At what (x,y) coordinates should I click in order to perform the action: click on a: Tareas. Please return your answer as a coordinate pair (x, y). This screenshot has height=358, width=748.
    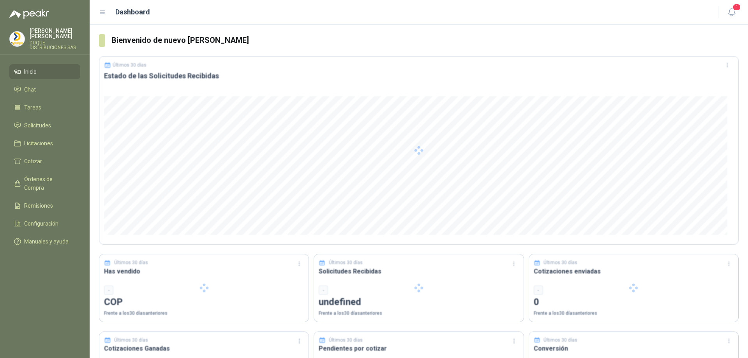
    Looking at the image, I should click on (45, 108).